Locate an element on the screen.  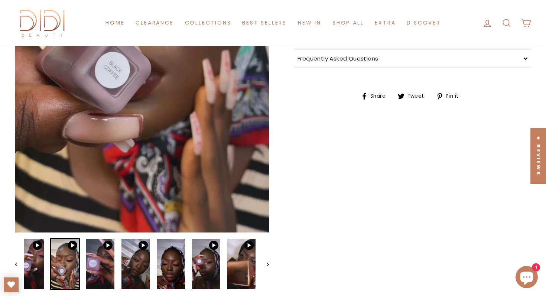
a: Best Sellers is located at coordinates (265, 23).